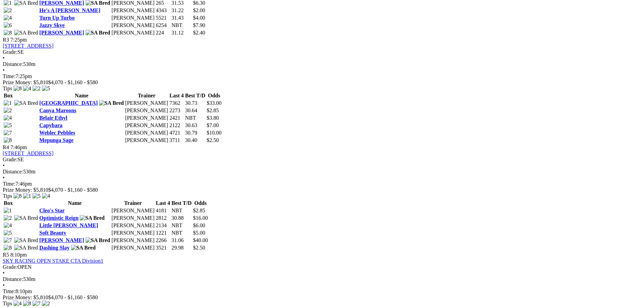 Image resolution: width=644 pixels, height=308 pixels. Describe the element at coordinates (8, 233) in the screenshot. I see `img: 5` at that location.